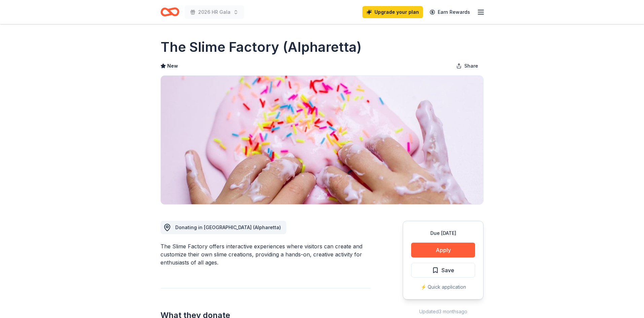 Image resolution: width=644 pixels, height=318 pixels. What do you see at coordinates (214, 12) in the screenshot?
I see `button: 2026 HR Gala` at bounding box center [214, 12].